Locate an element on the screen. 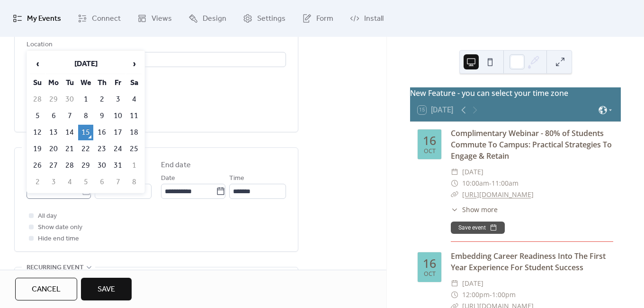  td: 27 is located at coordinates (54, 165).